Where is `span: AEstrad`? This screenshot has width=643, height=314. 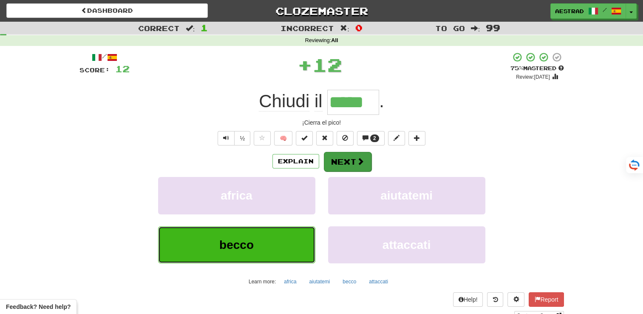
span: AEstrad is located at coordinates (570, 11).